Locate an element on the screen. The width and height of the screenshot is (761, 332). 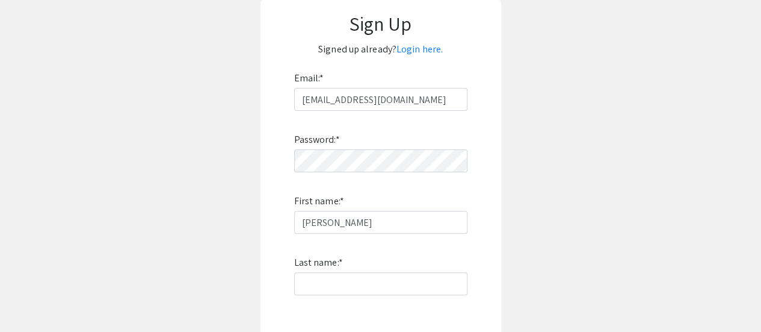
h1: Sign Up is located at coordinates (381, 23).